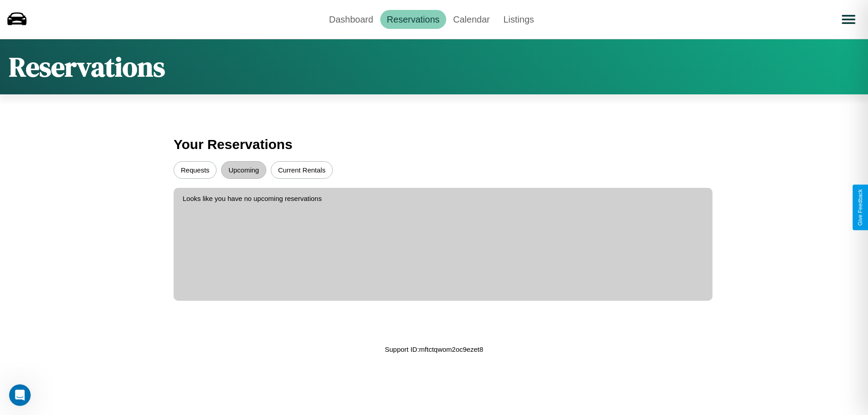  Describe the element at coordinates (471, 19) in the screenshot. I see `a: Calendar` at that location.